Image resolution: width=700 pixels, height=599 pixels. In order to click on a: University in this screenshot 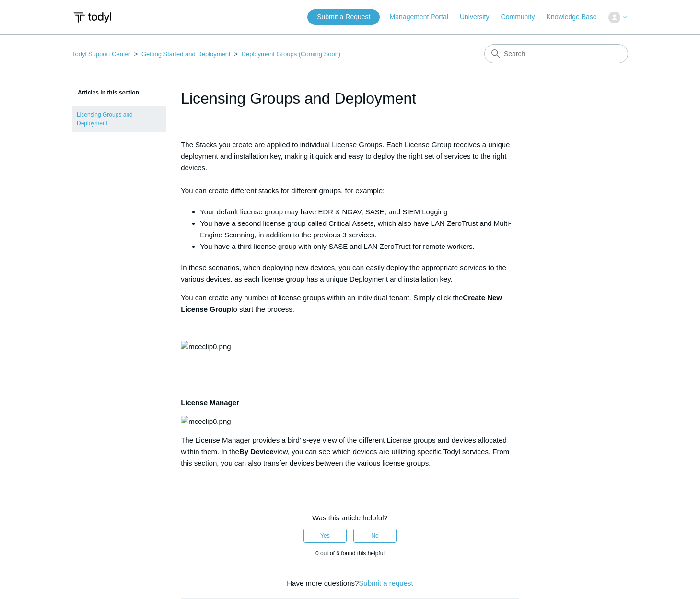, I will do `click(479, 17)`.